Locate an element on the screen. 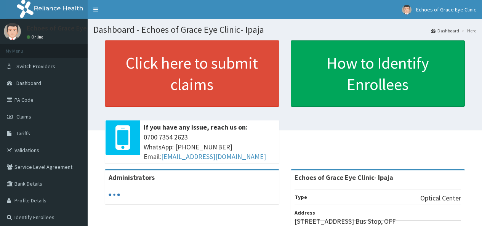 This screenshot has width=482, height=226. a: Online is located at coordinates (36, 37).